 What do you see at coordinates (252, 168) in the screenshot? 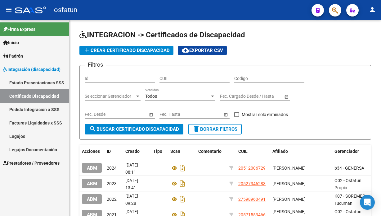
I see `span: 20512006729` at bounding box center [252, 168].